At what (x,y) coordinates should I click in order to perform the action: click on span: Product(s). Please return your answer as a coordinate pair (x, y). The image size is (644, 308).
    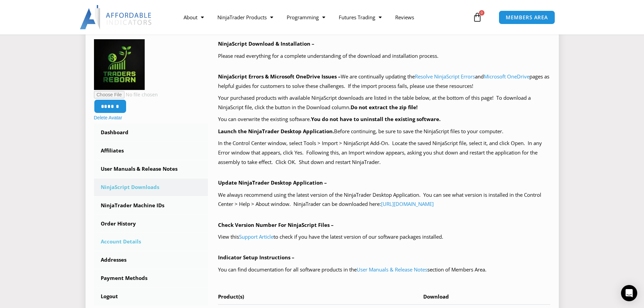
    Looking at the image, I should click on (231, 297).